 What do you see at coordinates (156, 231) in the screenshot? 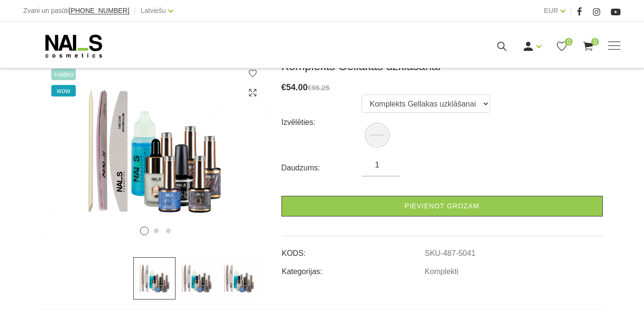
I see `button: 2 of 3` at bounding box center [156, 231].